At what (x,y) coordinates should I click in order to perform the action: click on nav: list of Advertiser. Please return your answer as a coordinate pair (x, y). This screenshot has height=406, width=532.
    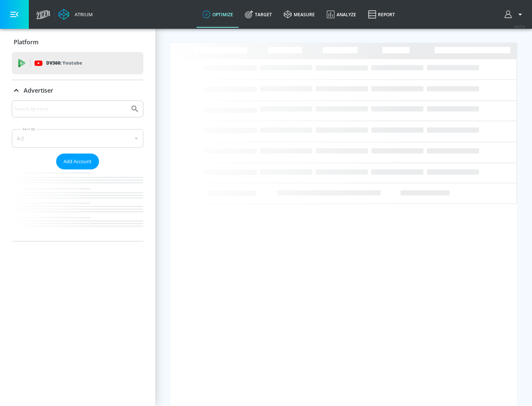
    Looking at the image, I should click on (78, 205).